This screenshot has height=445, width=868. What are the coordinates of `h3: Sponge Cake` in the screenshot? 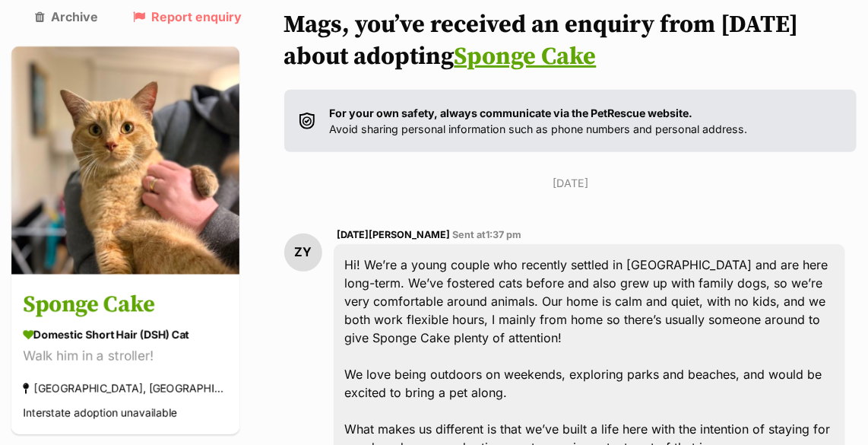 It's located at (126, 306).